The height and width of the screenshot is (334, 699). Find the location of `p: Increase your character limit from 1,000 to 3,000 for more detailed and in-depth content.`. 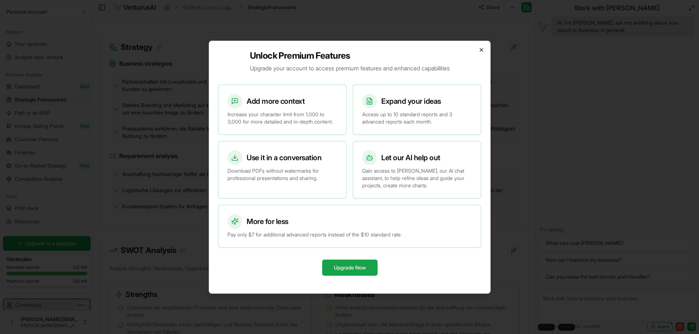

p: Increase your character limit from 1,000 to 3,000 for more detailed and in-depth content. is located at coordinates (282, 118).